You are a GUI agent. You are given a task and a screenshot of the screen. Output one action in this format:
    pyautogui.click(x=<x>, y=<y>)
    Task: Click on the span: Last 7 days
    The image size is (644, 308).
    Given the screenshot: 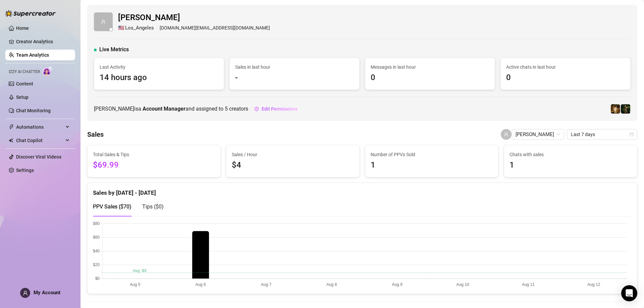 What is the action you would take?
    pyautogui.click(x=602, y=134)
    